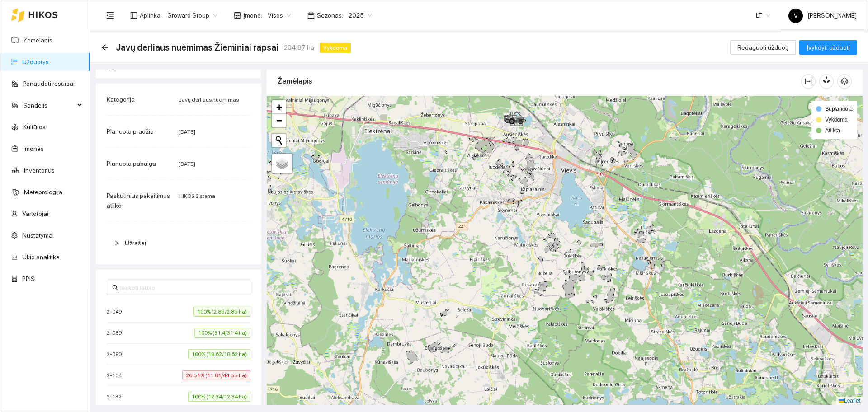  Describe the element at coordinates (238, 15) in the screenshot. I see `span: shop` at that location.